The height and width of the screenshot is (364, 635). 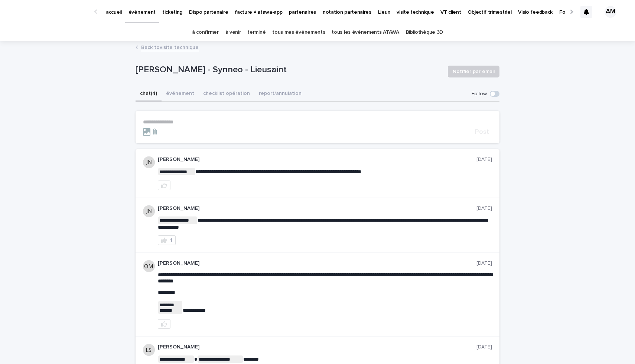 I want to click on span: Notifier par email, so click(x=473, y=72).